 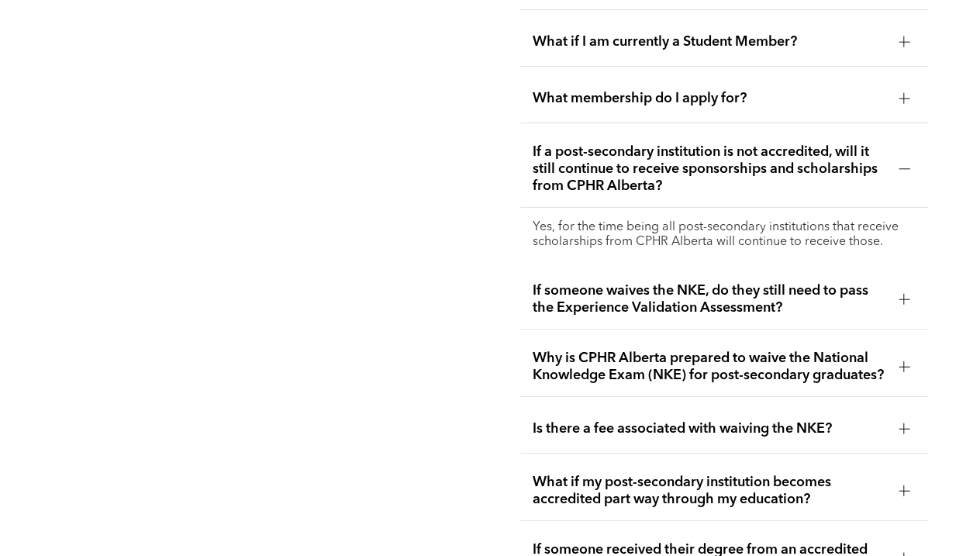 What do you see at coordinates (710, 491) in the screenshot?
I see `span: What if my post-secondary institution becomes accredited part way through my education?` at bounding box center [710, 491].